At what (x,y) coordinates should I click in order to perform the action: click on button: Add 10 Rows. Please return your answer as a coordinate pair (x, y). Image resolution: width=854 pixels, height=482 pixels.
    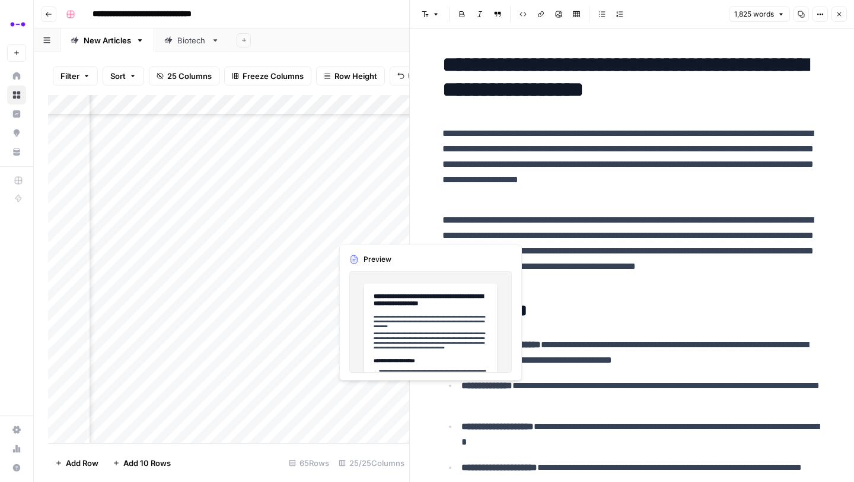
    Looking at the image, I should click on (142, 463).